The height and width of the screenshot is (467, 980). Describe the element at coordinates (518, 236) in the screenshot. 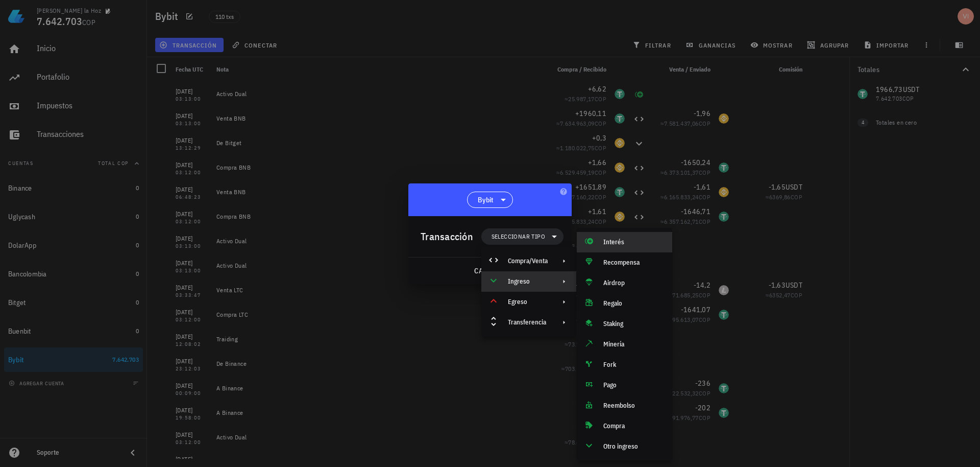

I see `span: Seleccionar tipo` at that location.